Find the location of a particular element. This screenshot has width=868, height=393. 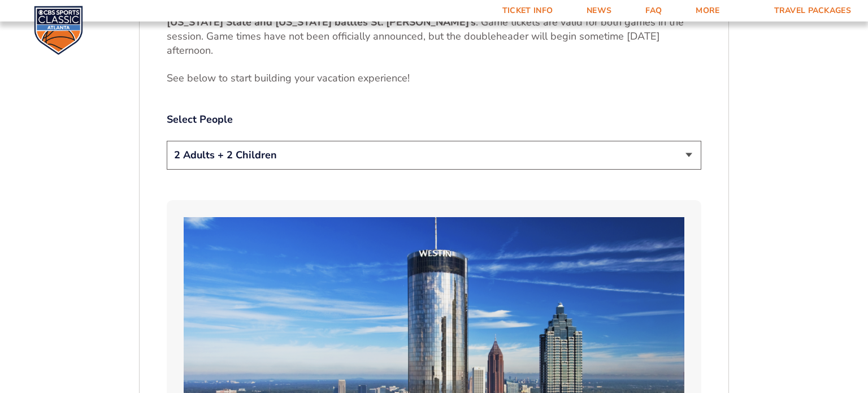

label: Select People is located at coordinates (434, 119).